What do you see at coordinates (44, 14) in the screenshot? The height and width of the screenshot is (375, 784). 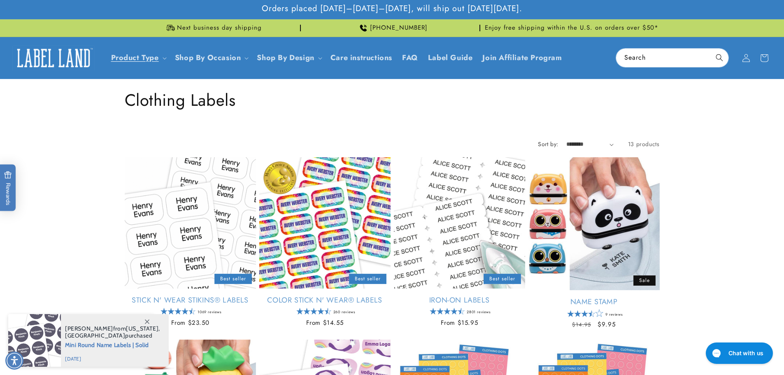 I see `h2: Chat with us` at bounding box center [44, 14].